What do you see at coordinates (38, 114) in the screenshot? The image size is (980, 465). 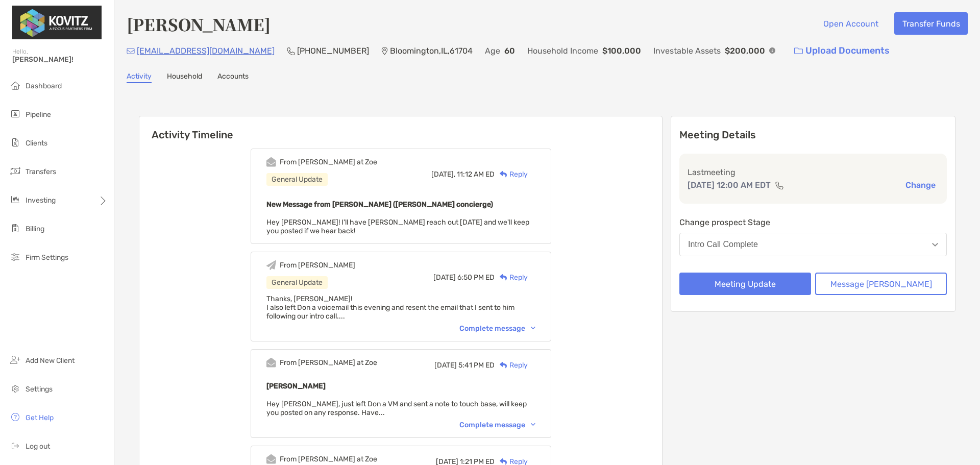 I see `span: Pipeline` at bounding box center [38, 114].